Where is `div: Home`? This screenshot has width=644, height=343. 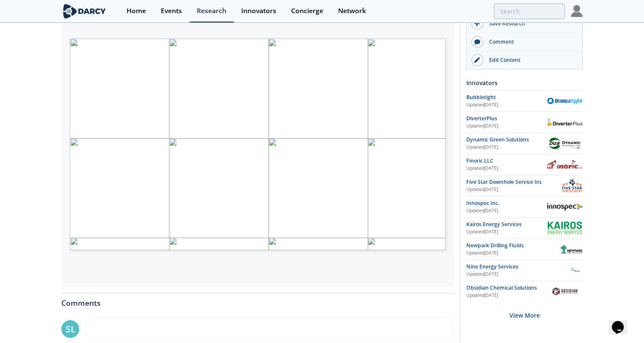 div: Home is located at coordinates (137, 11).